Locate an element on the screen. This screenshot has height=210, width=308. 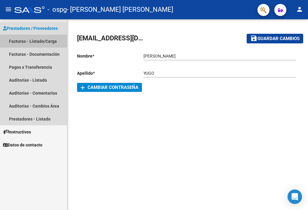
mat-icon: menu is located at coordinates (8, 9).